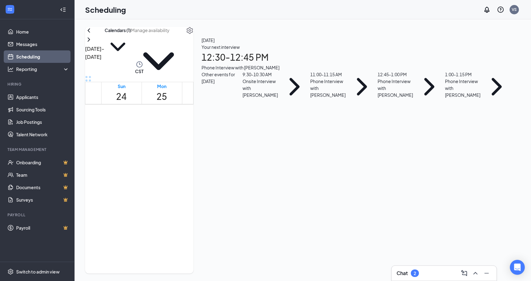 This screenshot has height=281, width=531. I want to click on svg: QuestionInfo, so click(501, 10).